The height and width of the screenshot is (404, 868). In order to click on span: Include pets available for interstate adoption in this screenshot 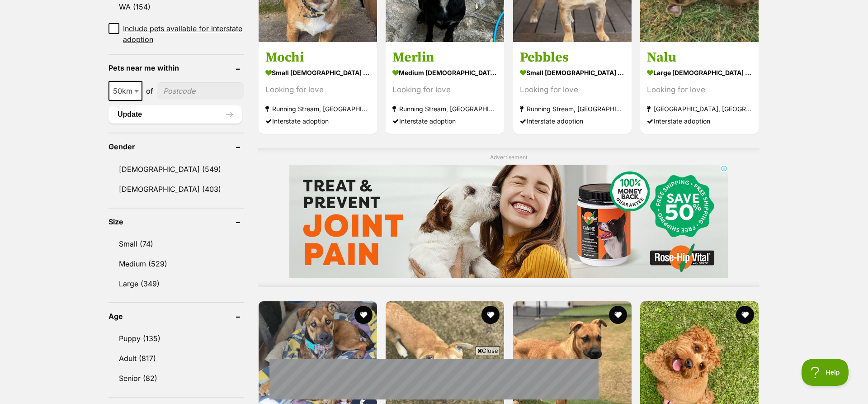, I will do `click(183, 34)`.